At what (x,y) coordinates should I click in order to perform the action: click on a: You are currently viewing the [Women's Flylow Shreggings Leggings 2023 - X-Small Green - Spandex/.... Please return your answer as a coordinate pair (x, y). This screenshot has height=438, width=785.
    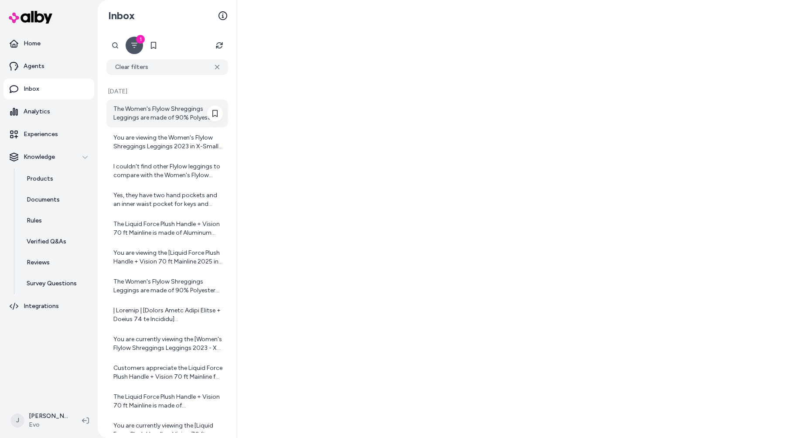
    Looking at the image, I should click on (167, 344).